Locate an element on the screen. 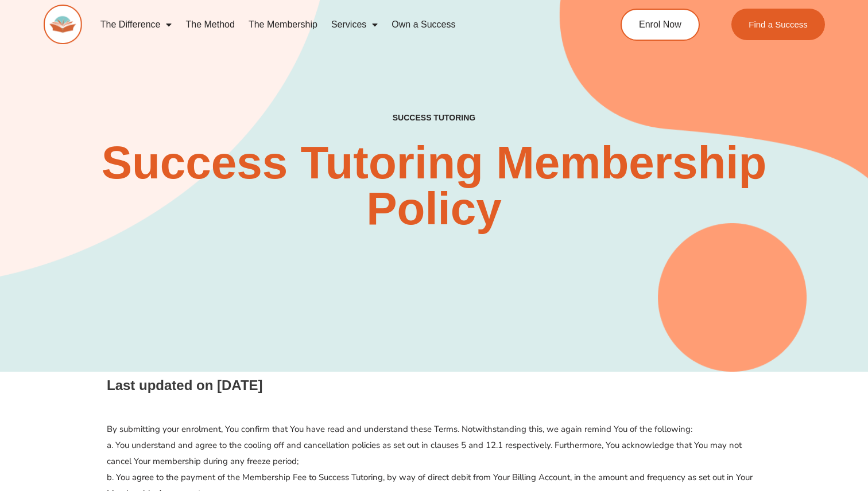  span: Find a Success is located at coordinates (777, 24).